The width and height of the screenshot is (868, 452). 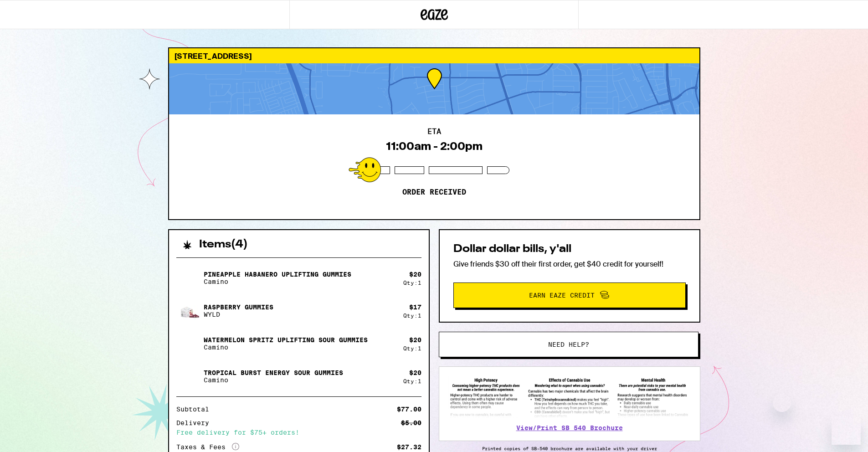 I want to click on p: Order received, so click(x=434, y=192).